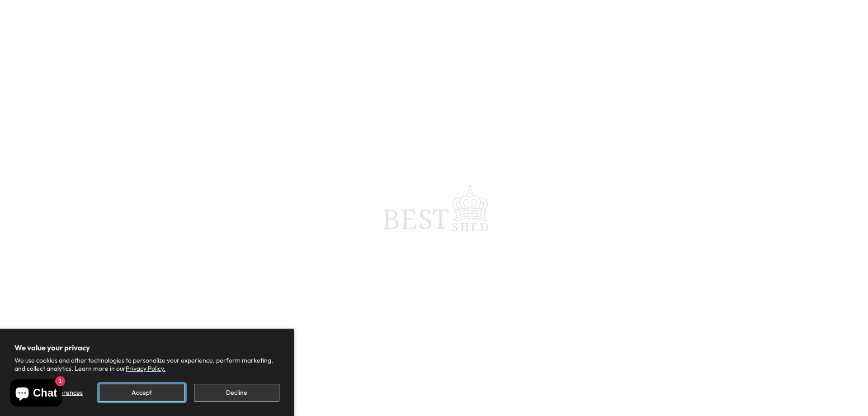  I want to click on a: Privacy Policy., so click(145, 368).